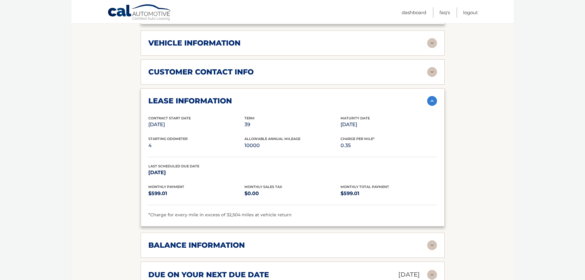 The image size is (585, 280). What do you see at coordinates (293, 193) in the screenshot?
I see `p: $0.00` at bounding box center [293, 193].